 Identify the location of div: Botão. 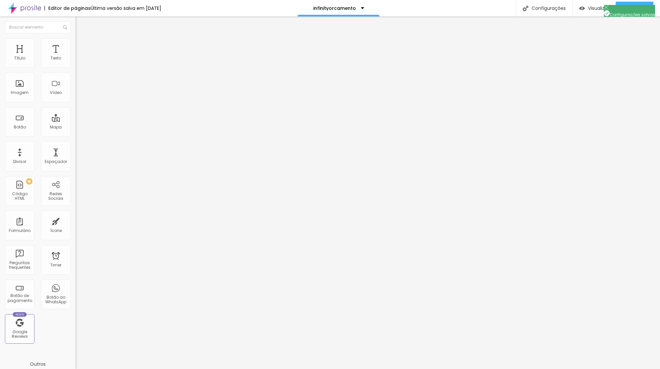
(20, 127).